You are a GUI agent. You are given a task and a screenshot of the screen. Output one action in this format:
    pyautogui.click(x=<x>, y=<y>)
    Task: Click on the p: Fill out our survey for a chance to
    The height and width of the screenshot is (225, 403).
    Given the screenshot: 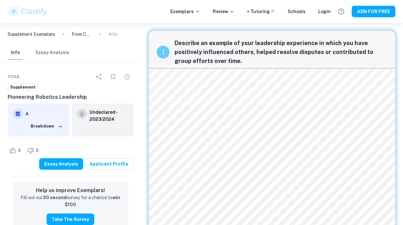 What is the action you would take?
    pyautogui.click(x=70, y=201)
    